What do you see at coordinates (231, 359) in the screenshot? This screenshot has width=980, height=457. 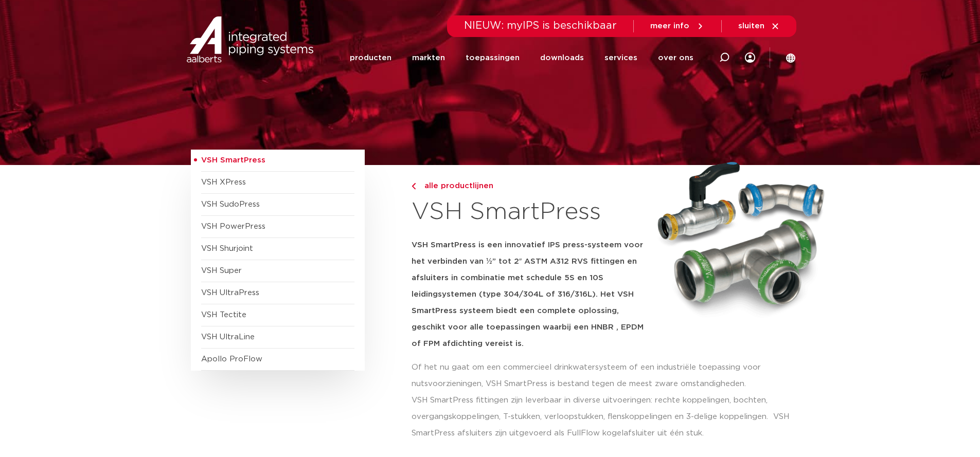 I see `span: Apollo ProFlow` at bounding box center [231, 359].